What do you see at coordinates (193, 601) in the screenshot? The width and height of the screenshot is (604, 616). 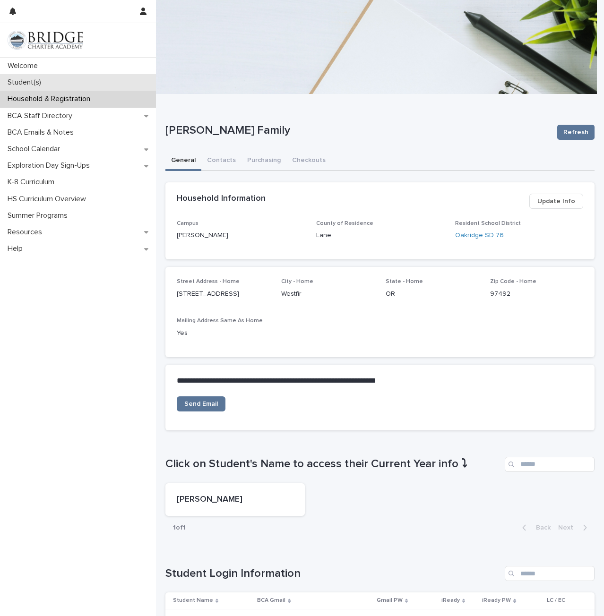 I see `p: Student Name` at bounding box center [193, 601].